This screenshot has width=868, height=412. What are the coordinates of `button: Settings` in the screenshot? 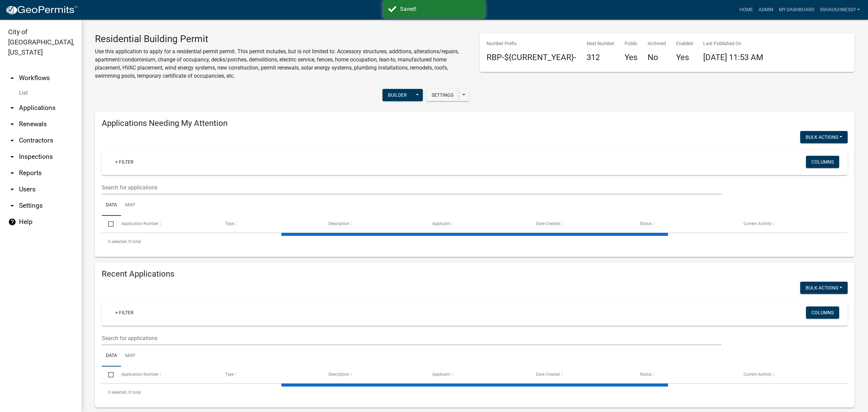 It's located at (443, 95).